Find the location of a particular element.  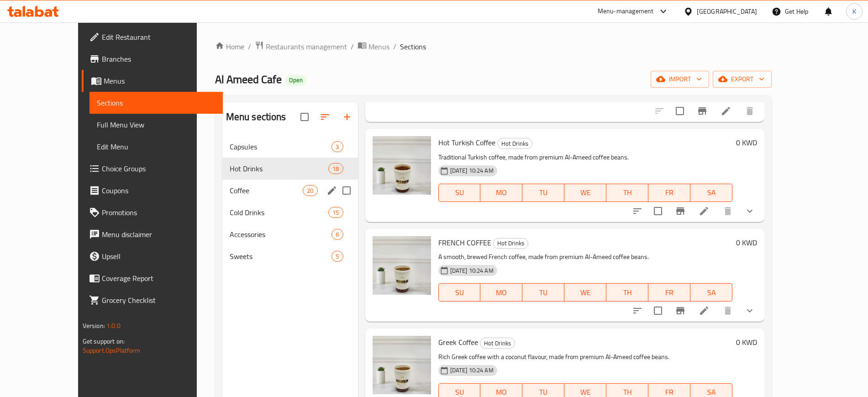

span: TU is located at coordinates (544, 192).